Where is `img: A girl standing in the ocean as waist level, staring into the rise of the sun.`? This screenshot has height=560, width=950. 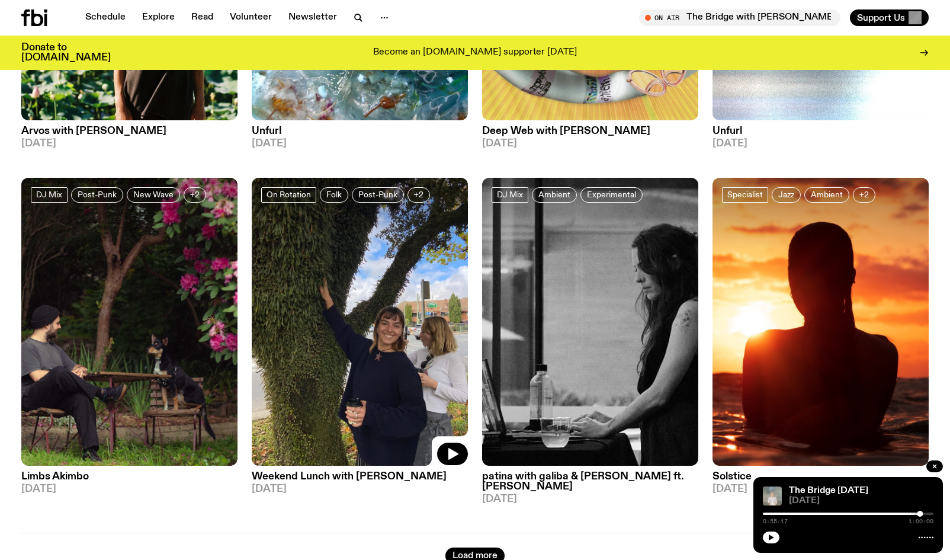 img: A girl standing in the ocean as waist level, staring into the rise of the sun. is located at coordinates (821, 322).